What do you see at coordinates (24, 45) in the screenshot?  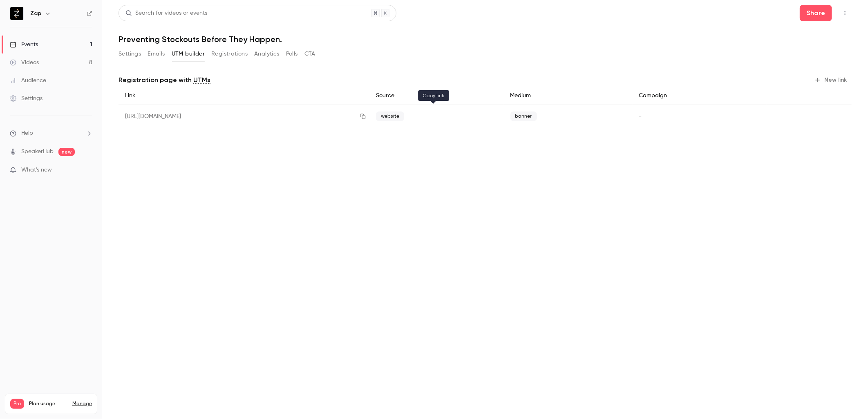 I see `div: Events` at bounding box center [24, 45].